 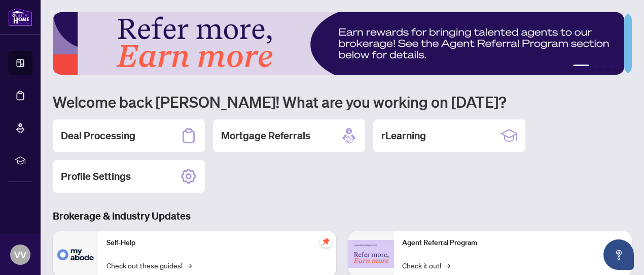 What do you see at coordinates (513, 243) in the screenshot?
I see `p: Agent Referral Program` at bounding box center [513, 243].